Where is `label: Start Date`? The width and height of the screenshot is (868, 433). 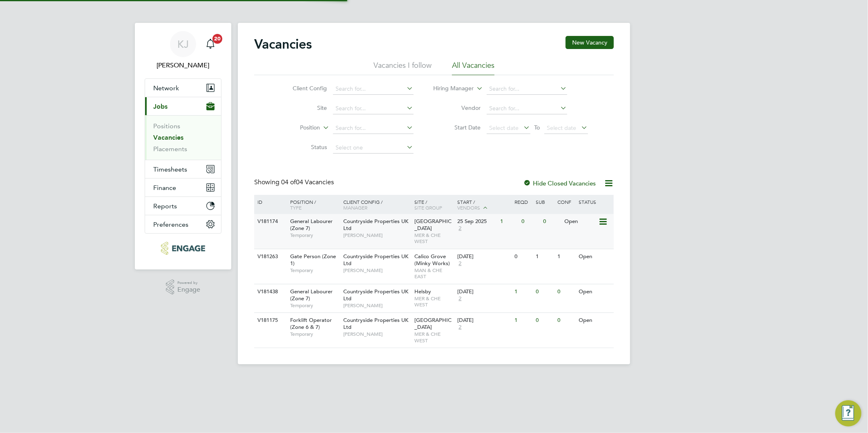 label: Start Date is located at coordinates (457, 127).